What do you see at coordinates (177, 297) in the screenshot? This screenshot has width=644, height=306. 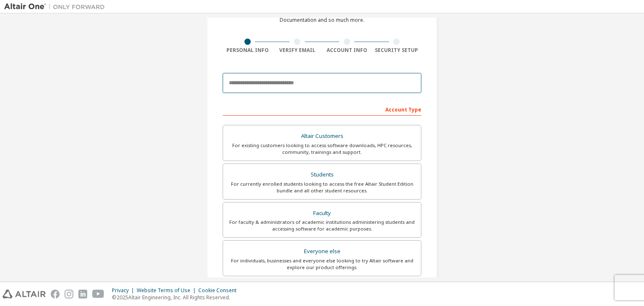 I see `p: © 2025 Altair Engineering, Inc. All Rights Reserved.` at bounding box center [177, 297].